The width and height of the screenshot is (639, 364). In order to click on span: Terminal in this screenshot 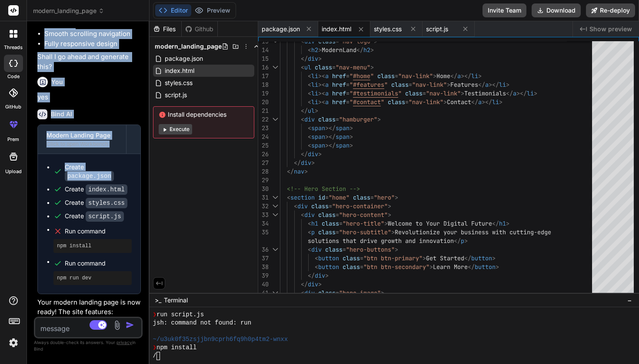, I will do `click(176, 301)`.